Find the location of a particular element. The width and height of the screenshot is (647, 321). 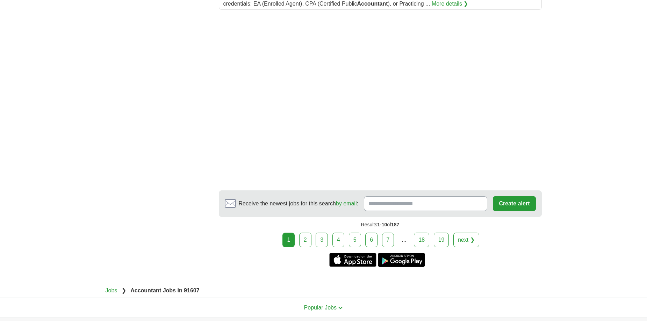

a: 19 is located at coordinates (441, 240).